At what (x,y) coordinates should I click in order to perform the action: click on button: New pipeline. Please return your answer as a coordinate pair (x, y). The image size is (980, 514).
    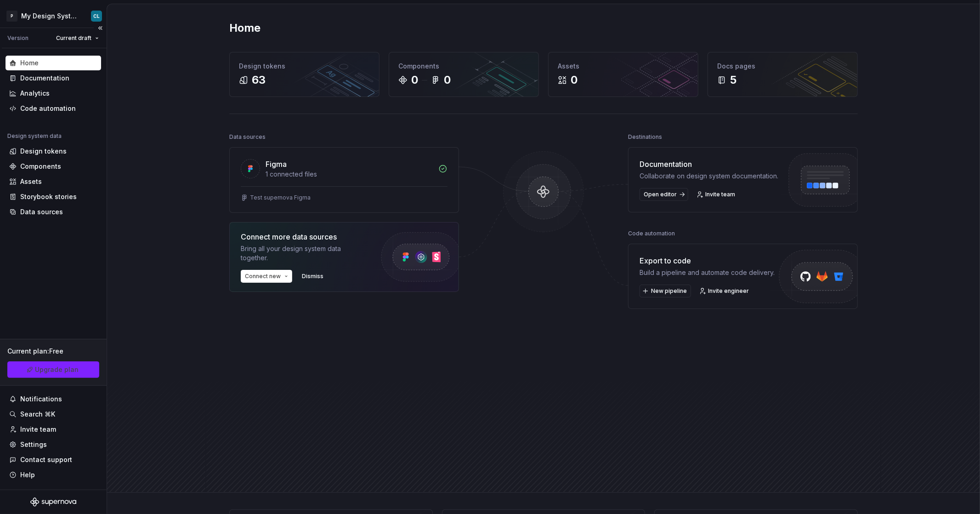
    Looking at the image, I should click on (666, 291).